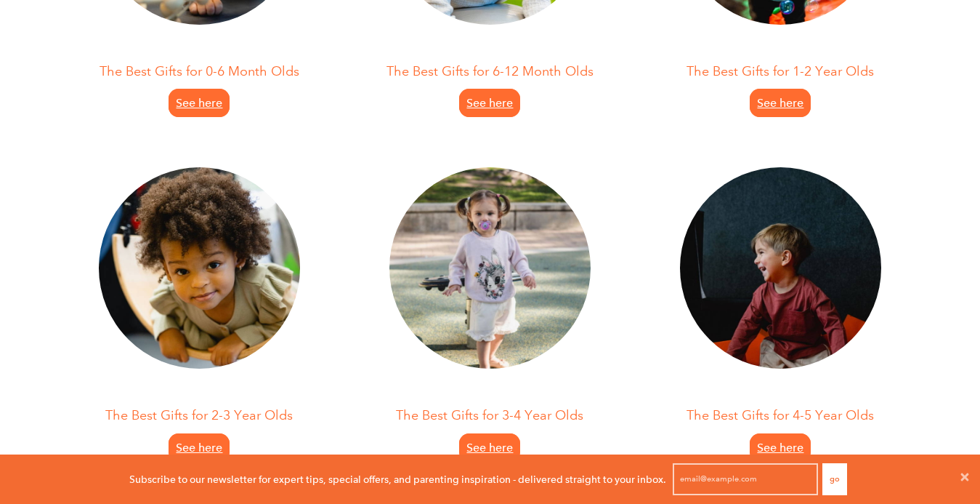 This screenshot has width=980, height=504. Describe the element at coordinates (200, 415) in the screenshot. I see `p: The Best Gifts for 2-3 Year Olds` at that location.